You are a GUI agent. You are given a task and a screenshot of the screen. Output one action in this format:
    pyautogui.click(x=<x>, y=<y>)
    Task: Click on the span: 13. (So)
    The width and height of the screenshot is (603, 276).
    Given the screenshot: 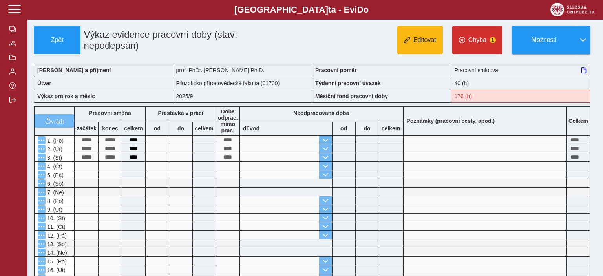 What is the action you would take?
    pyautogui.click(x=56, y=244)
    